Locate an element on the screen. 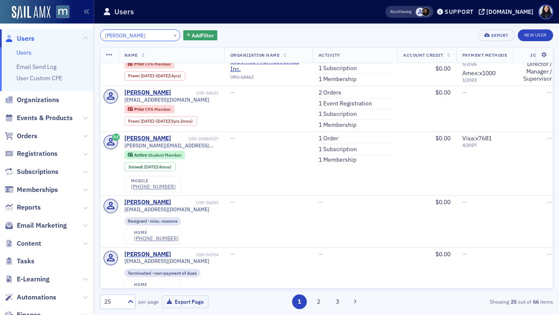 Image resolution: width=559 pixels, height=315 pixels. span: Automations is located at coordinates (37, 297).